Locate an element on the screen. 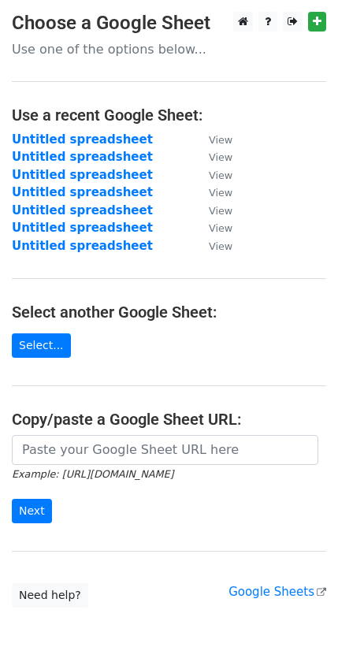 Image resolution: width=338 pixels, height=647 pixels. a: Need help? is located at coordinates (50, 595).